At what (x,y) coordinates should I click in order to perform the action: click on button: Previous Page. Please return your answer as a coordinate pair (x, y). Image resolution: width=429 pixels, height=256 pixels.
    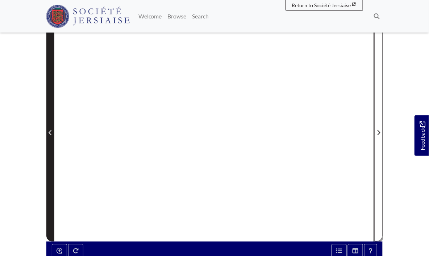
    Looking at the image, I should click on (50, 128).